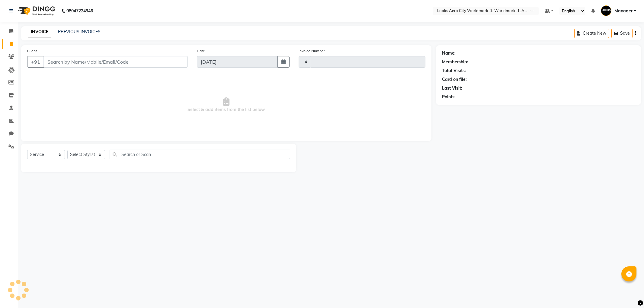 This screenshot has width=644, height=308. What do you see at coordinates (80, 11) in the screenshot?
I see `b: 08047224946` at bounding box center [80, 11].